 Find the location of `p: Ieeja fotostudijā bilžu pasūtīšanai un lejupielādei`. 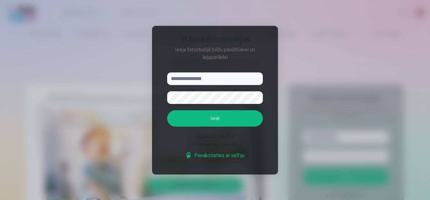

p: Ieeja fotostudijā bilžu pasūtīšanai un lejupielādei is located at coordinates (215, 54).